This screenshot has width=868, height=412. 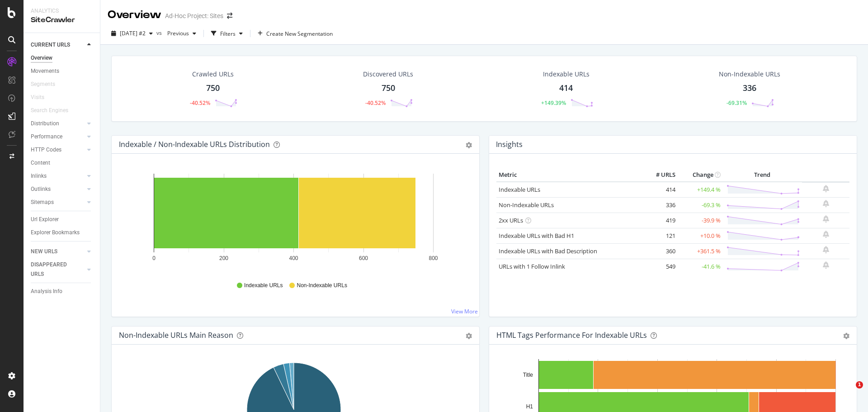 I want to click on svg: A chart., so click(x=294, y=221).